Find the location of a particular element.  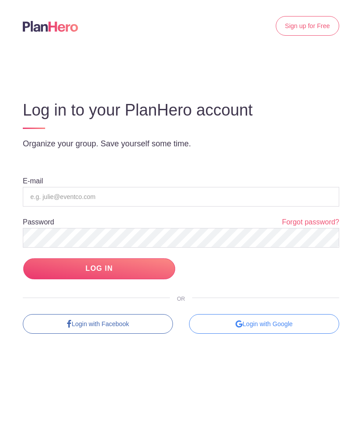

a: Forgot password? is located at coordinates (310, 222).